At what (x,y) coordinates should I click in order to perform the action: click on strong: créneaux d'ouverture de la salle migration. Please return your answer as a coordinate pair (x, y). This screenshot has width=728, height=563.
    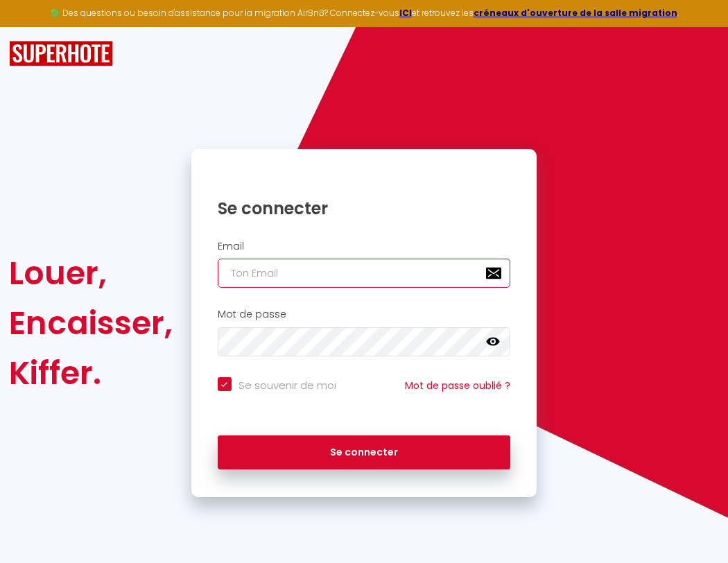
    Looking at the image, I should click on (575, 13).